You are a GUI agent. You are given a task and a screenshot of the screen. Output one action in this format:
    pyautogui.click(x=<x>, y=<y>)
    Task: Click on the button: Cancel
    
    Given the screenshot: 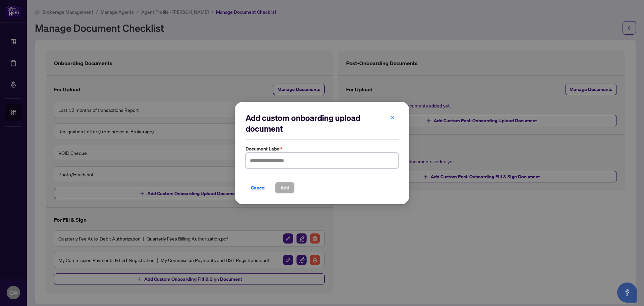 What is the action you would take?
    pyautogui.click(x=258, y=188)
    